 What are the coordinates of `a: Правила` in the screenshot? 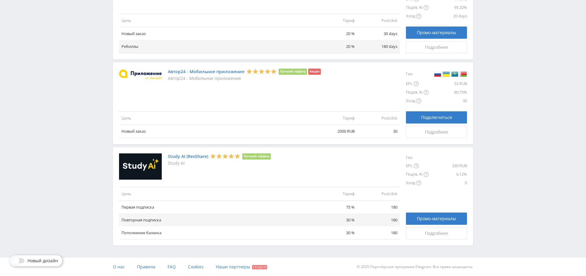 It's located at (146, 267).